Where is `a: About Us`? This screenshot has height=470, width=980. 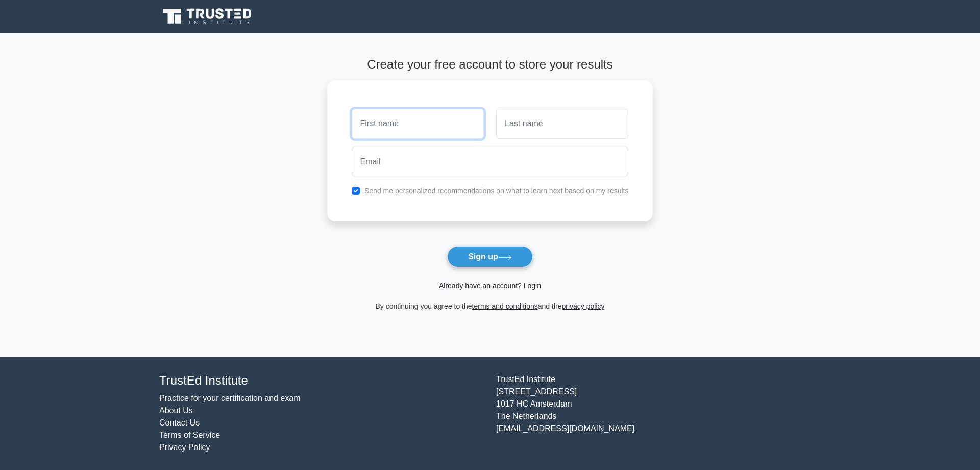
a: About Us is located at coordinates (176, 409).